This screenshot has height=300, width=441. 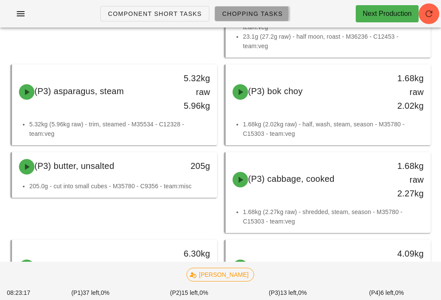 What do you see at coordinates (120, 129) in the screenshot?
I see `li: 5.32kg (5.96kg raw) - trim, steamed - M35534 - C12328 - team:veg` at bounding box center [120, 129].